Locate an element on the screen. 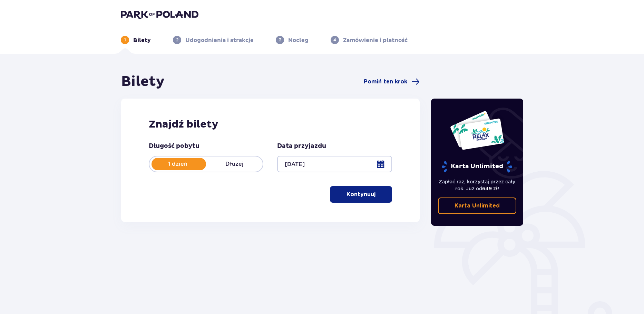  p: Długość pobytu is located at coordinates (174, 146).